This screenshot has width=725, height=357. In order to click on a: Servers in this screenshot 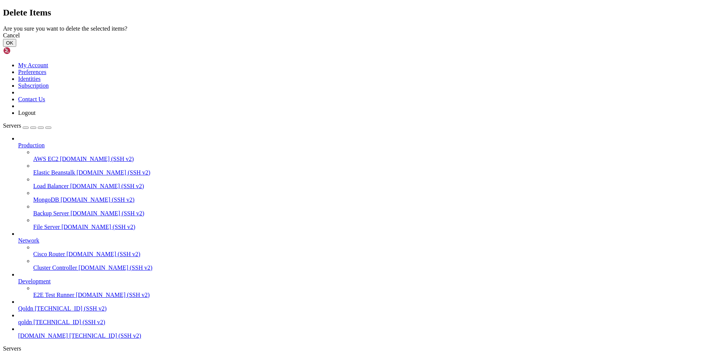, I will do `click(27, 125)`.